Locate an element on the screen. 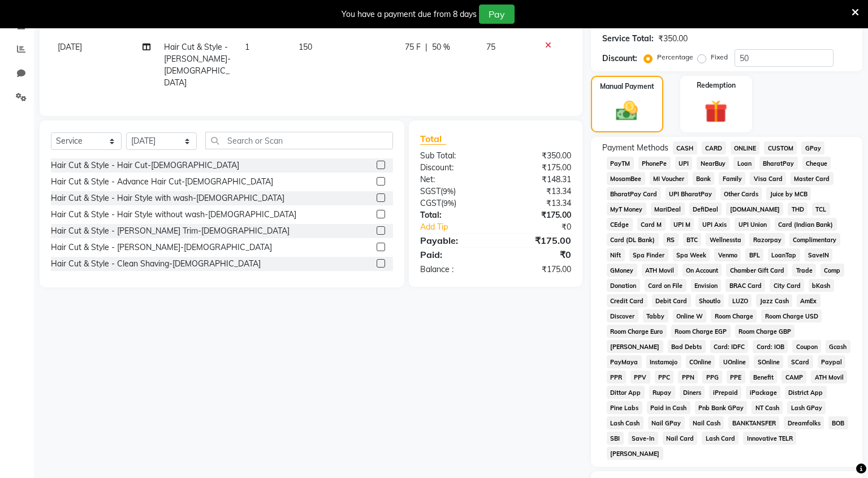  span: Spa Finder is located at coordinates (649, 255).